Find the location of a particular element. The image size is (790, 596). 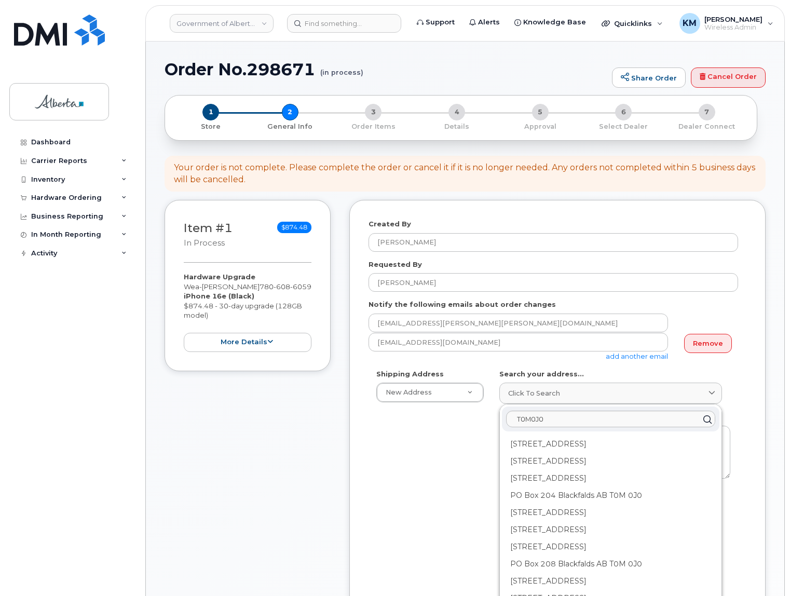

a: Share Order is located at coordinates (649, 78).